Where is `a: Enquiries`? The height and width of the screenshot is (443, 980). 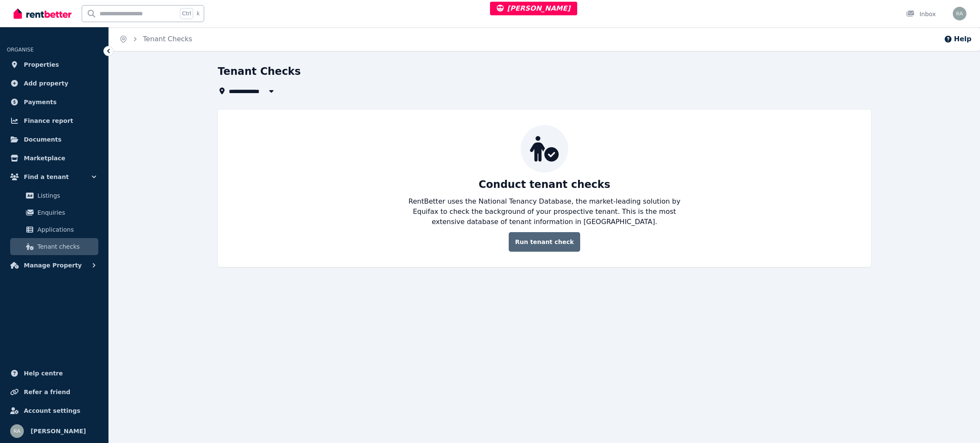
a: Enquiries is located at coordinates (54, 213).